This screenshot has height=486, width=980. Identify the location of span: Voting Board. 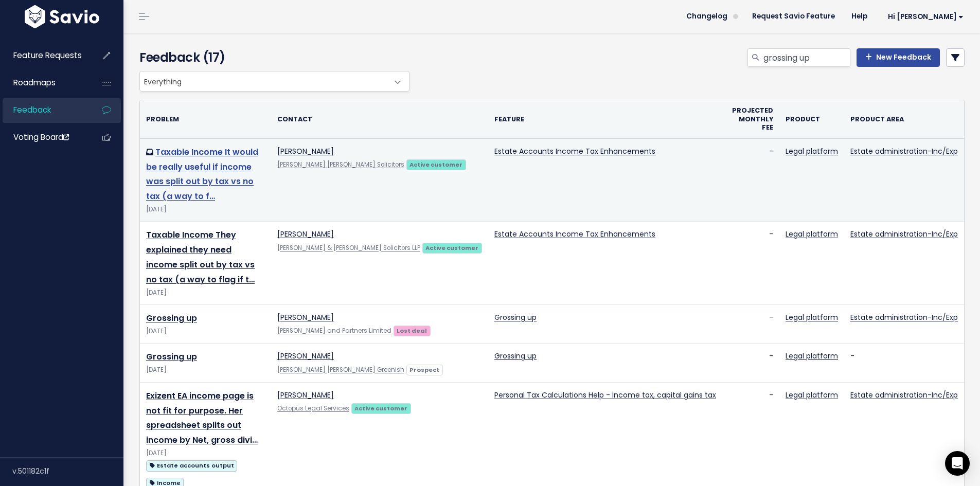
(41, 137).